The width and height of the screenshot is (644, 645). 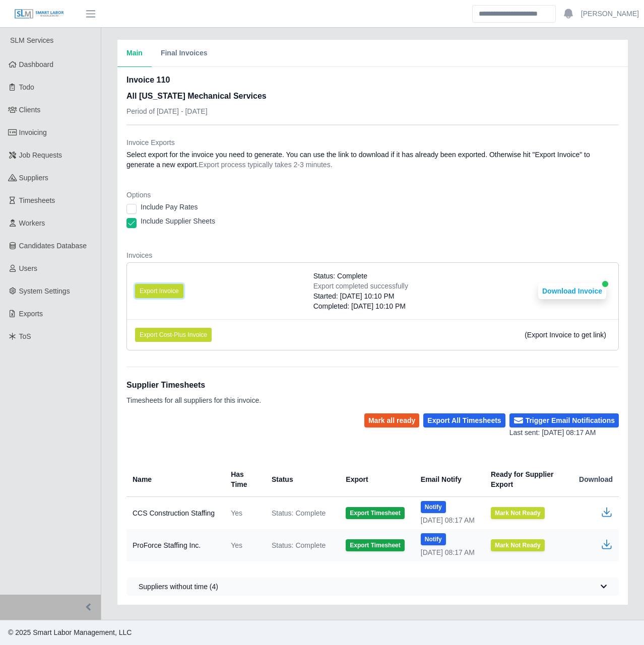 What do you see at coordinates (196, 80) in the screenshot?
I see `h2: Invoice 110` at bounding box center [196, 80].